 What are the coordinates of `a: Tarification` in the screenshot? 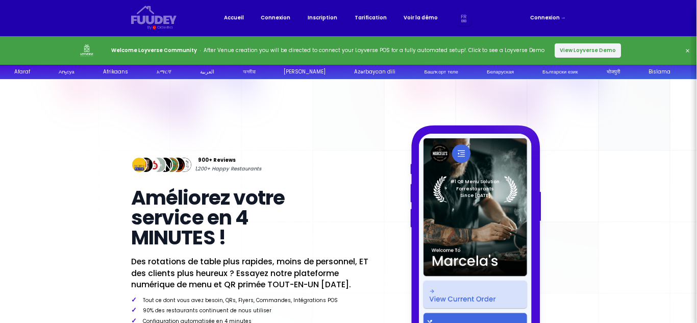 It's located at (371, 18).